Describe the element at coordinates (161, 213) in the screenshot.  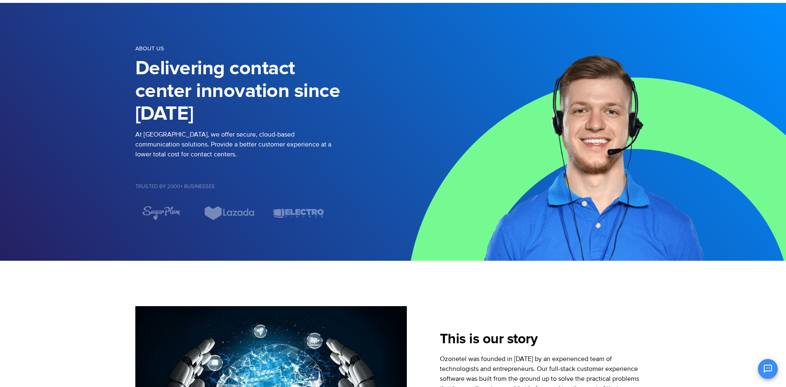
I see `div: 5 / 7` at that location.